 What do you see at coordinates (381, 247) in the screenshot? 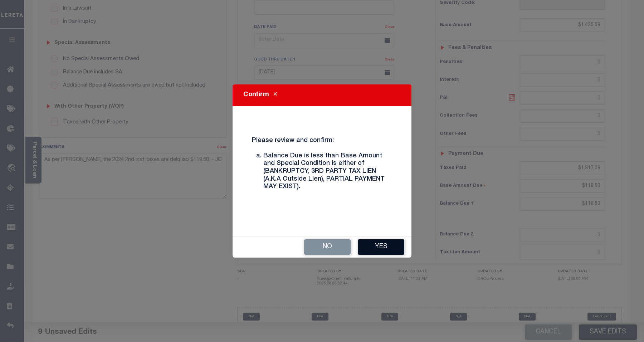
I see `button: Yes` at bounding box center [381, 247].